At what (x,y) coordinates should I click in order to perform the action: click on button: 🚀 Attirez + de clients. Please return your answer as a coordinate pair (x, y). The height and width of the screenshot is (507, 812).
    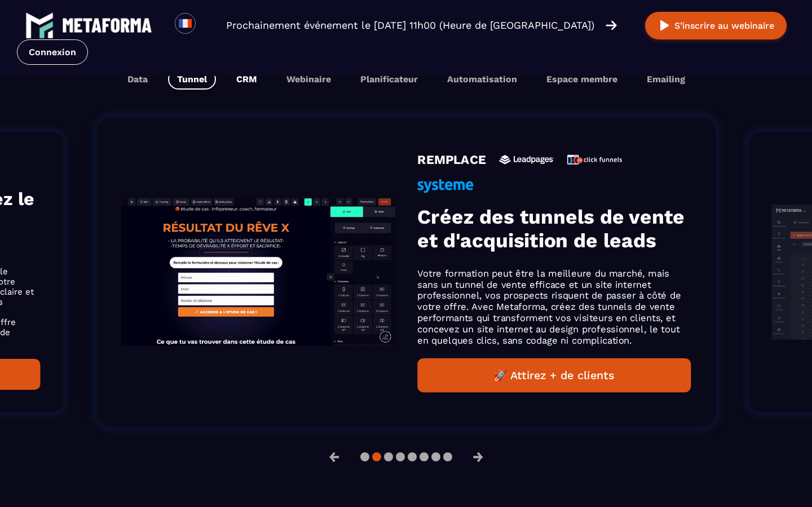
    Looking at the image, I should click on (554, 375).